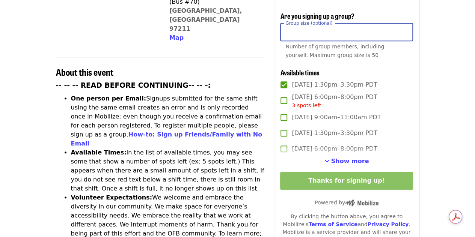 The image size is (475, 237). I want to click on span: Powered by, so click(347, 203).